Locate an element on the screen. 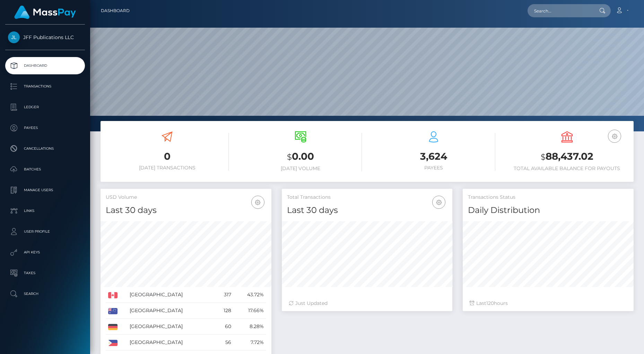 This screenshot has width=644, height=354. h6: Payees is located at coordinates (433, 168).